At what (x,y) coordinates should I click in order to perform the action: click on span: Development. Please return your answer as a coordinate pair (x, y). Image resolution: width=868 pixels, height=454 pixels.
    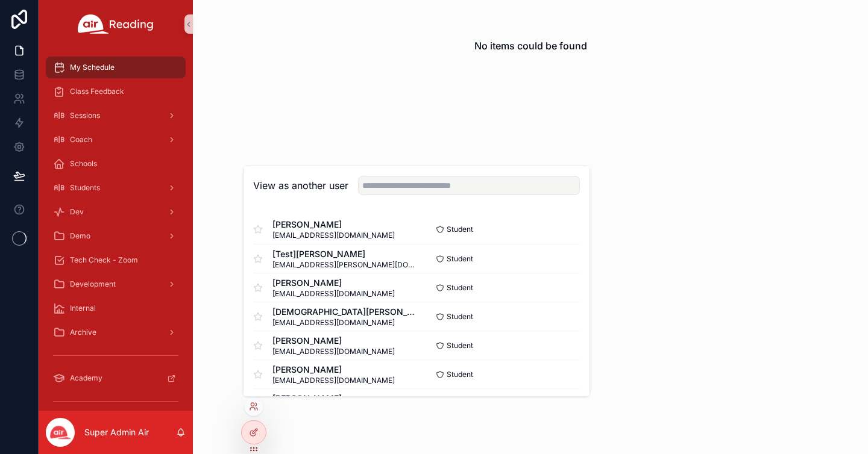
    Looking at the image, I should click on (93, 284).